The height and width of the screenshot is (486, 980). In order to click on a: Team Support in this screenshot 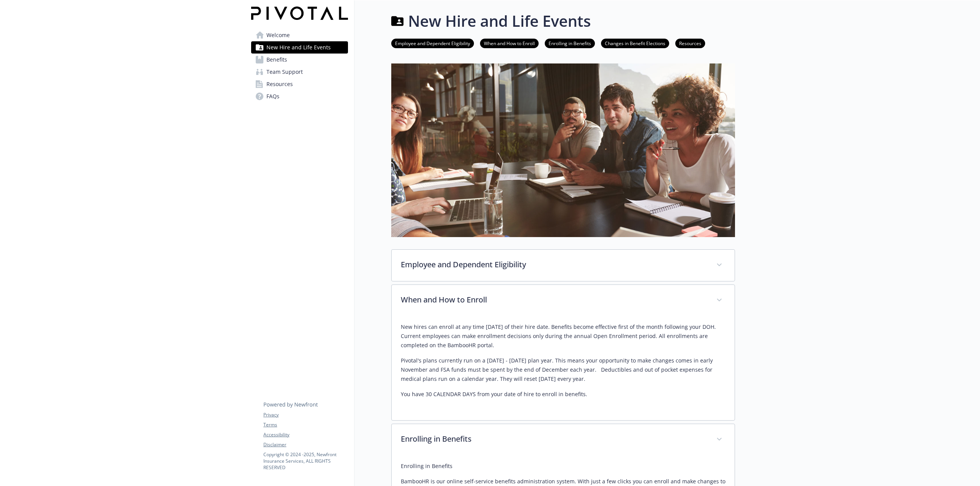, I will do `click(300, 72)`.